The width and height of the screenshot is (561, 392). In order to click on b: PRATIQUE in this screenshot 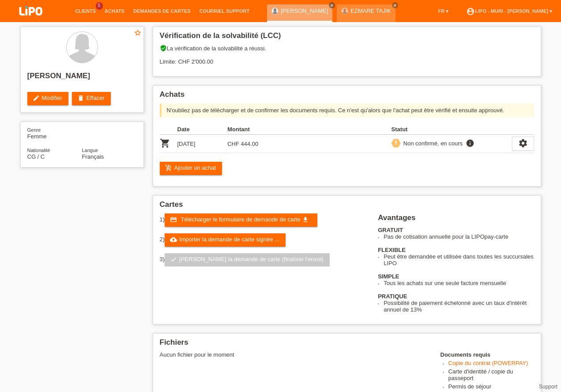, I will do `click(393, 296)`.